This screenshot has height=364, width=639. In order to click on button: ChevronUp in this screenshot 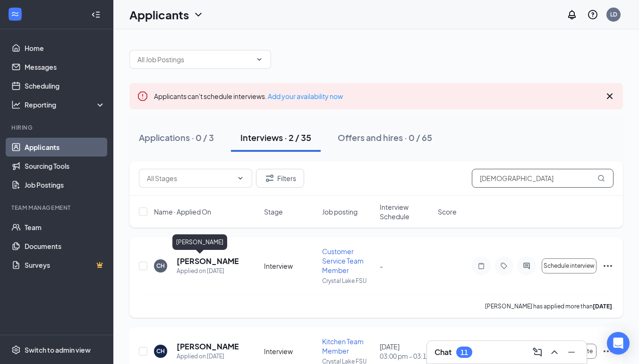, I will do `click(554, 353)`.